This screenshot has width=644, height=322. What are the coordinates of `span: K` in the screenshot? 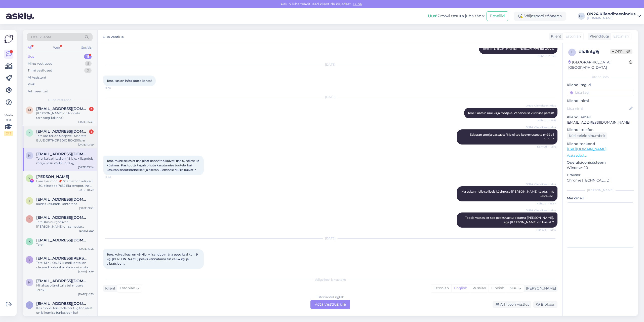 It's located at (29, 133).